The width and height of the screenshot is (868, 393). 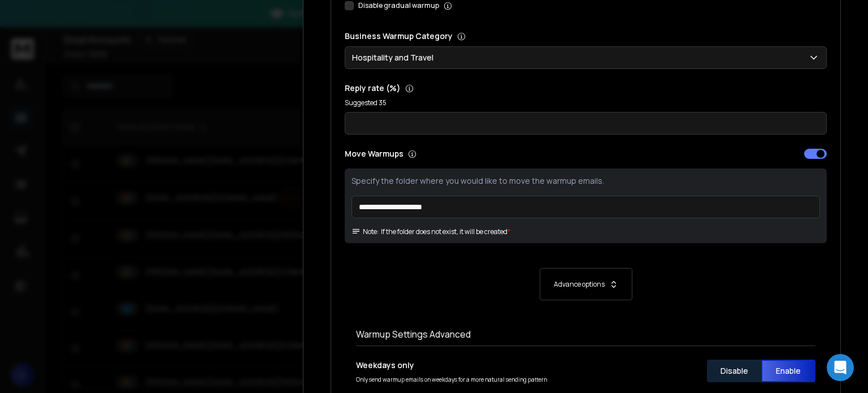 What do you see at coordinates (585, 334) in the screenshot?
I see `h1: Warmup Settings Advanced` at bounding box center [585, 334].